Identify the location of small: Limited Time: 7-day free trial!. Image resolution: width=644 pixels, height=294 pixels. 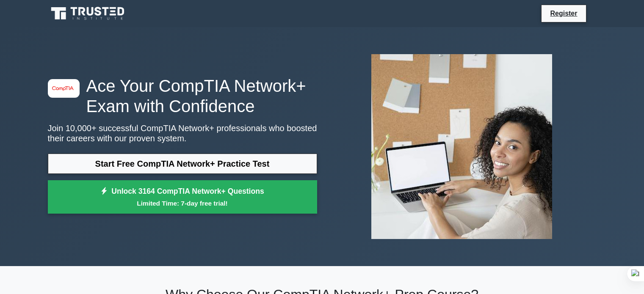
(183, 203).